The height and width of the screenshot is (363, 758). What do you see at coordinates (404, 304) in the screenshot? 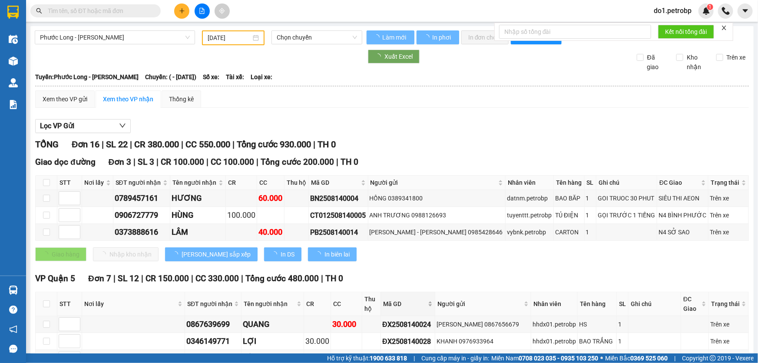
I see `span: Mã GD` at bounding box center [404, 304].